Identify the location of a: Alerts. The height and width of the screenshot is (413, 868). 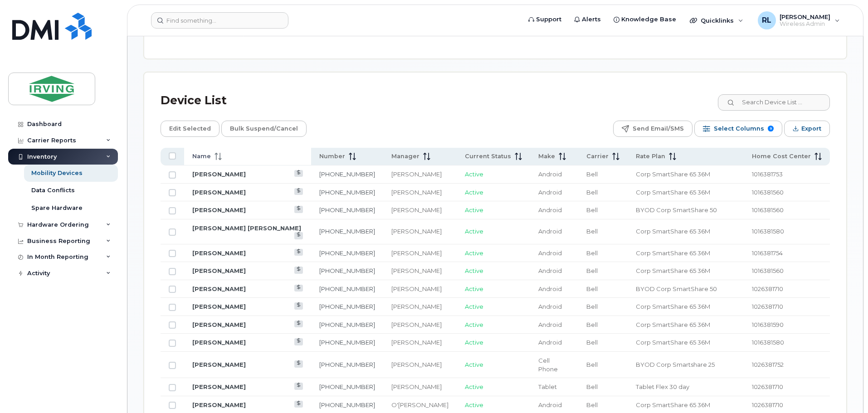
(587, 19).